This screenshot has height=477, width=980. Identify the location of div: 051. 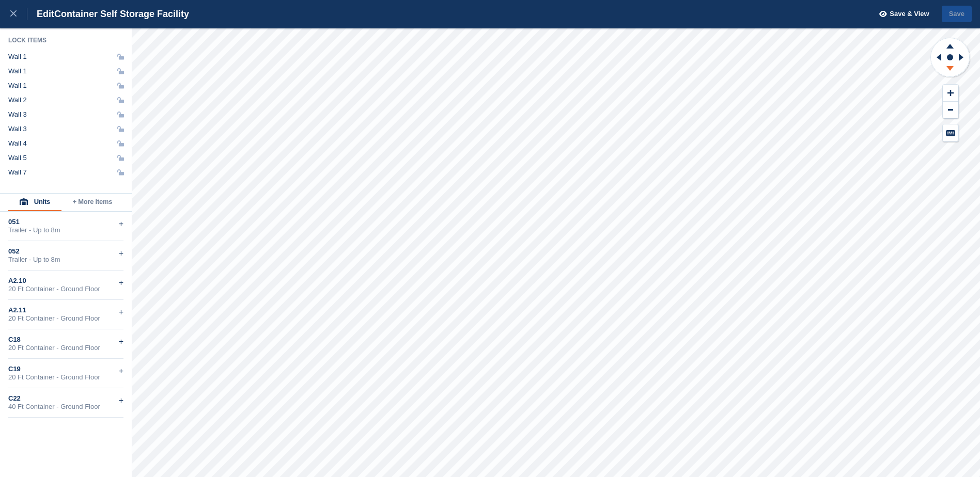
(66, 222).